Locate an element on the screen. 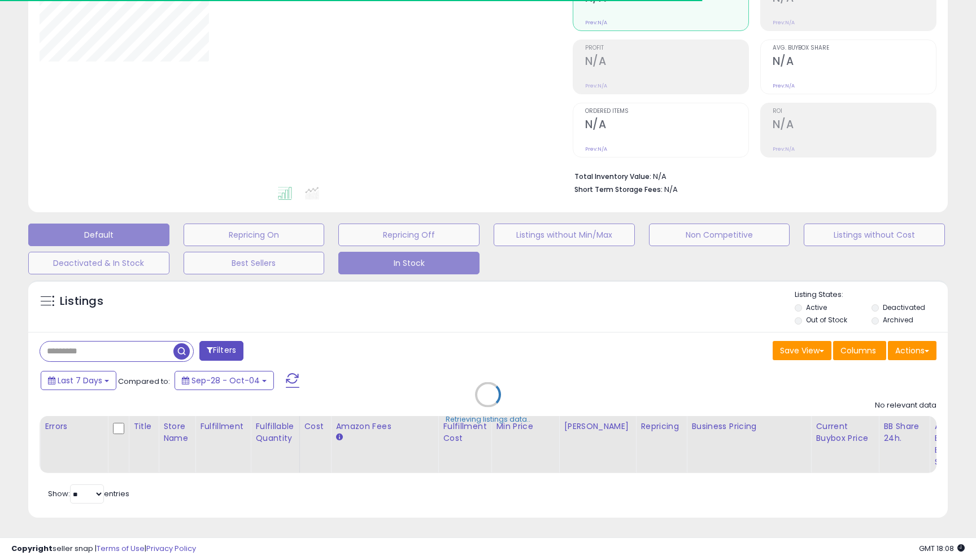 The width and height of the screenshot is (976, 560). a: Terms of Use is located at coordinates (120, 548).